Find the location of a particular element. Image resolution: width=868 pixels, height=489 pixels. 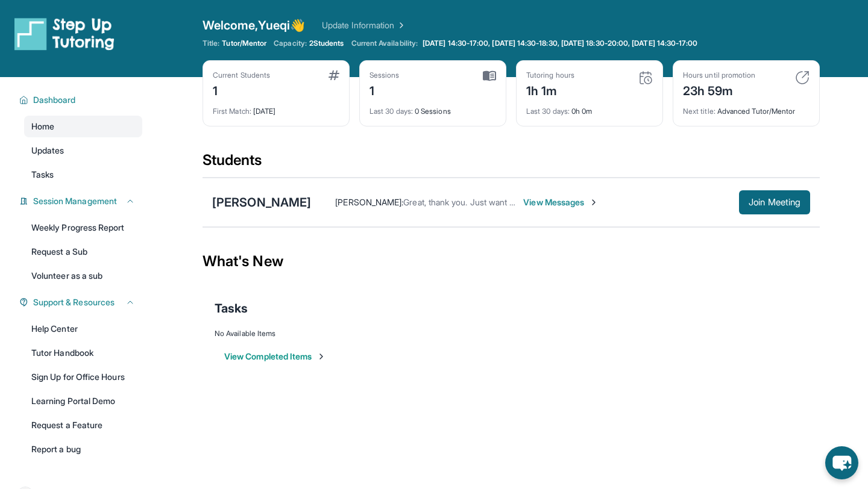

span: Home is located at coordinates (43, 127).